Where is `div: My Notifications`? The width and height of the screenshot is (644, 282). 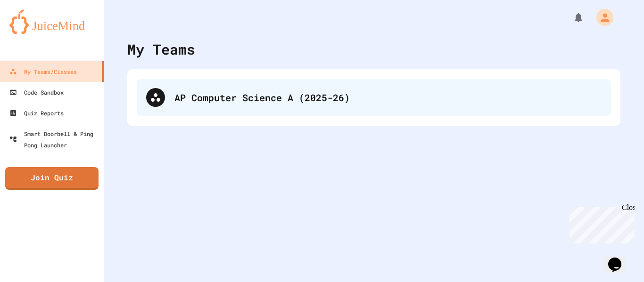
div: My Notifications is located at coordinates (571, 17).